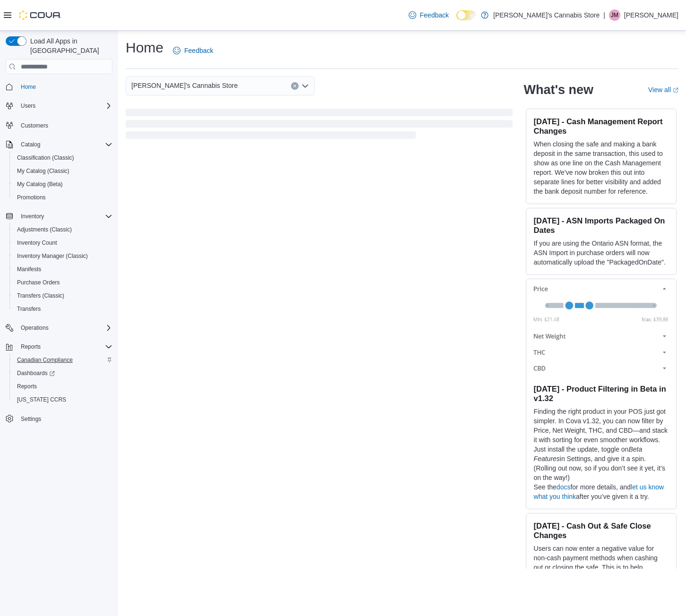 The image size is (686, 616). What do you see at coordinates (53, 256) in the screenshot?
I see `a: Inventory Manager (Classic)` at bounding box center [53, 256].